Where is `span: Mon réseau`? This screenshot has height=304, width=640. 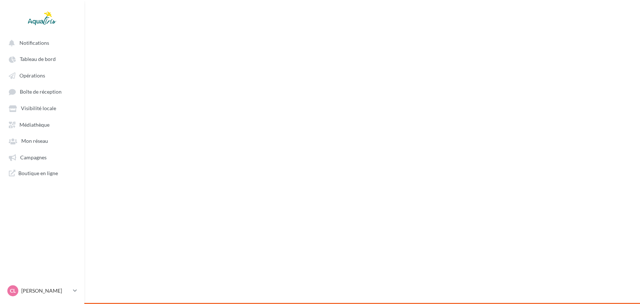
span: Mon réseau is located at coordinates (34, 141).